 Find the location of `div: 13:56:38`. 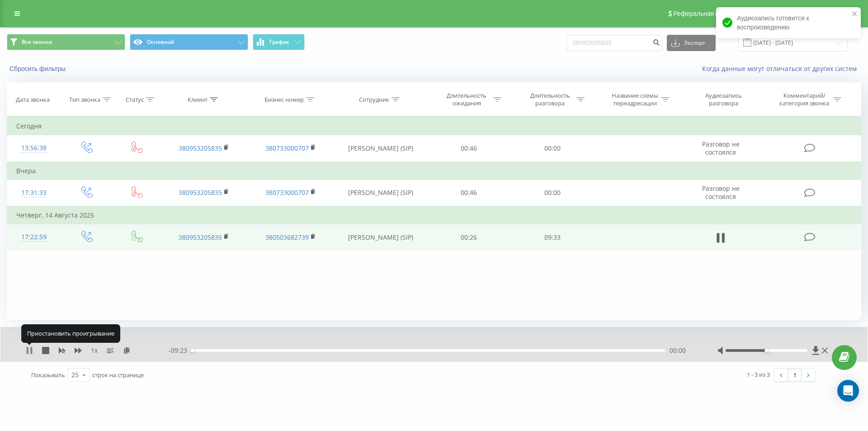

div: 13:56:38 is located at coordinates (34, 148).